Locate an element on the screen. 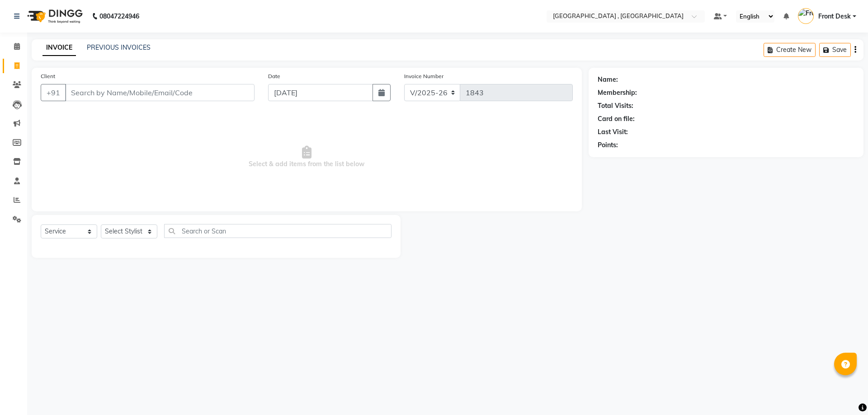 This screenshot has width=868, height=415. label: Client is located at coordinates (48, 76).